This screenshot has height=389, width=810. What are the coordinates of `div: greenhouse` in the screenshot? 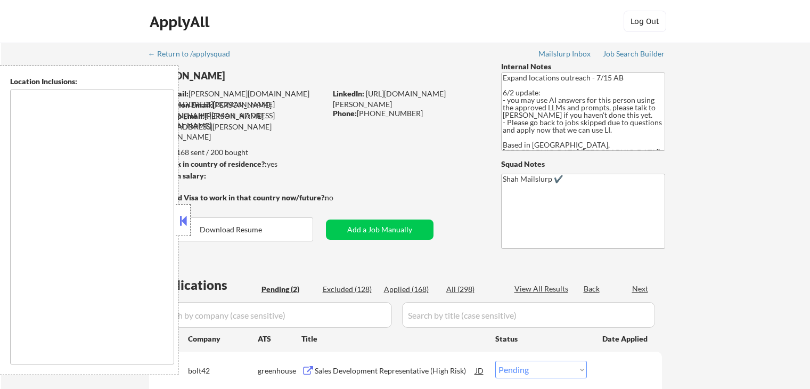 It's located at (280, 371).